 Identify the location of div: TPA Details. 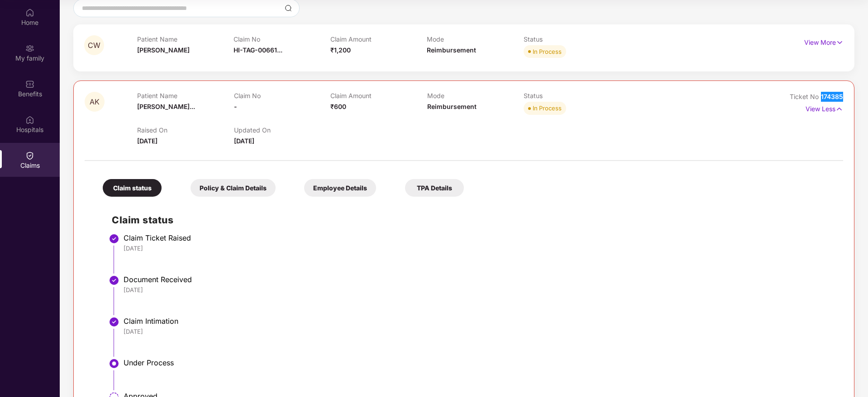
(434, 188).